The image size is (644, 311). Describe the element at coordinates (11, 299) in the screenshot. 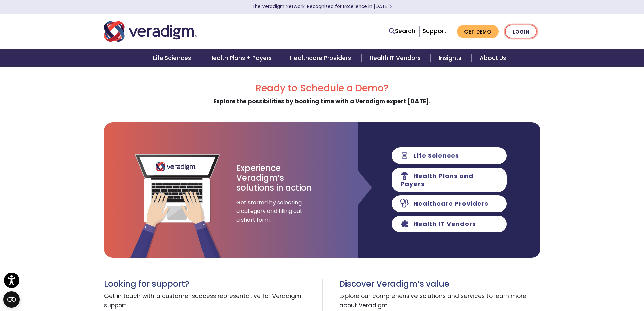

I see `button: Open CMP widget` at that location.